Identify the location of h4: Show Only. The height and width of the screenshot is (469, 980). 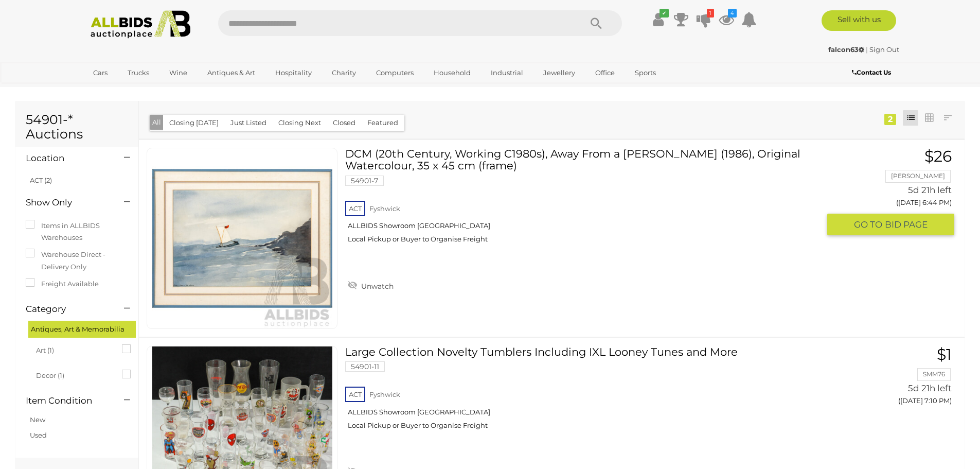
(67, 202).